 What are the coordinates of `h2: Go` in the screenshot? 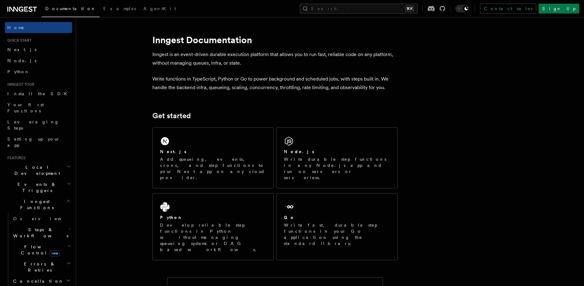 It's located at (289, 218).